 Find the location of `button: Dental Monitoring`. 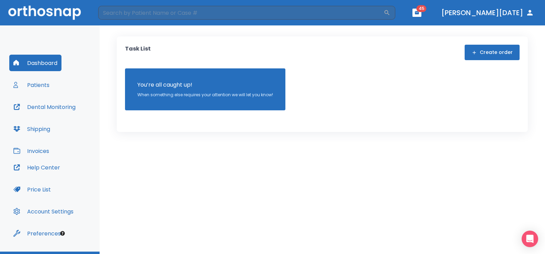

button: Dental Monitoring is located at coordinates (44, 107).